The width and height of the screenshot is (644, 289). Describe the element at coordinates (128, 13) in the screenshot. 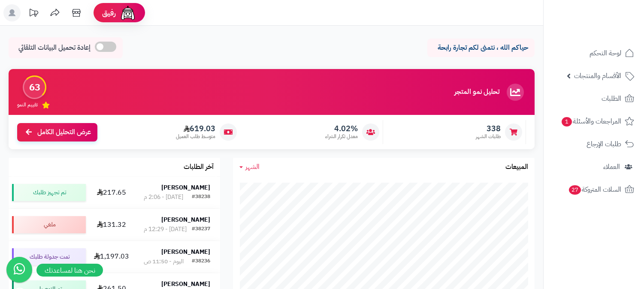

I see `img: ai-face.png` at that location.